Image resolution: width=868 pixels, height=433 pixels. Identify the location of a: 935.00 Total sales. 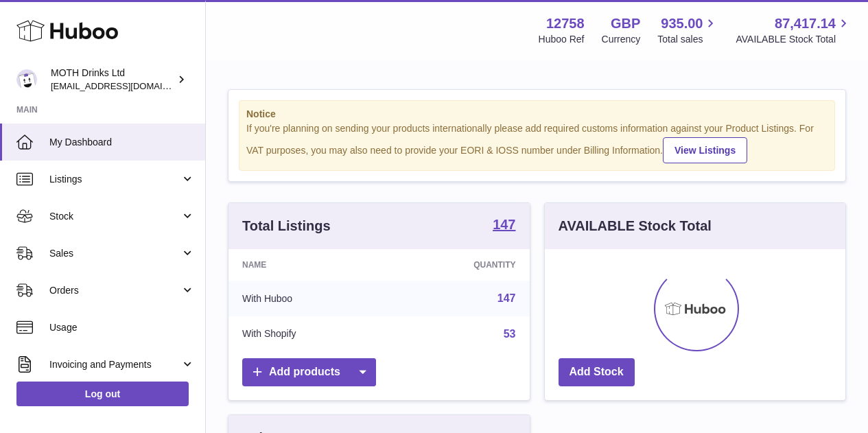
(687, 30).